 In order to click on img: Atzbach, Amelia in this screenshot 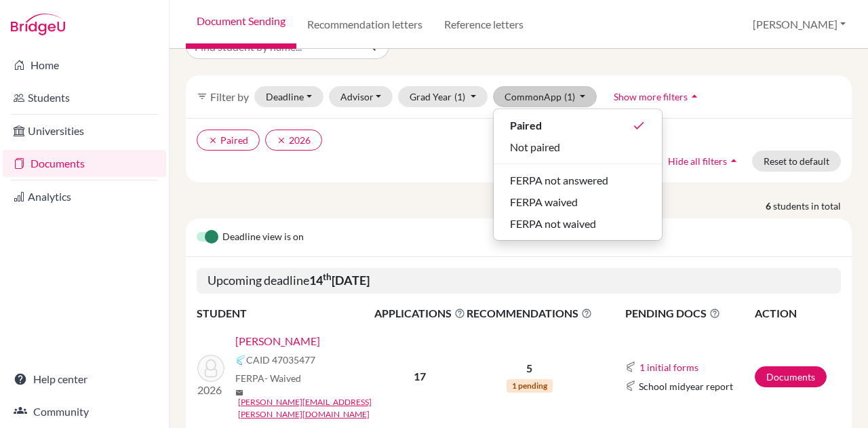, I will do `click(211, 369)`.